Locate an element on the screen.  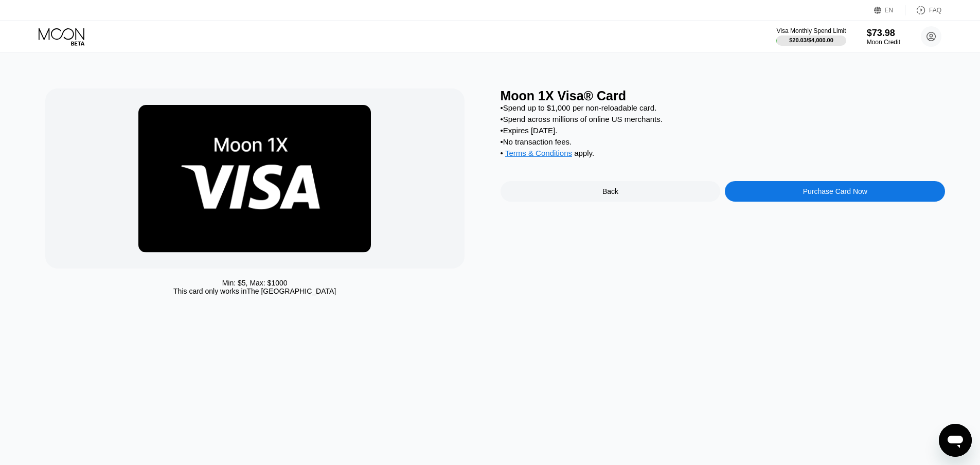
div: • apply . is located at coordinates (722, 154).